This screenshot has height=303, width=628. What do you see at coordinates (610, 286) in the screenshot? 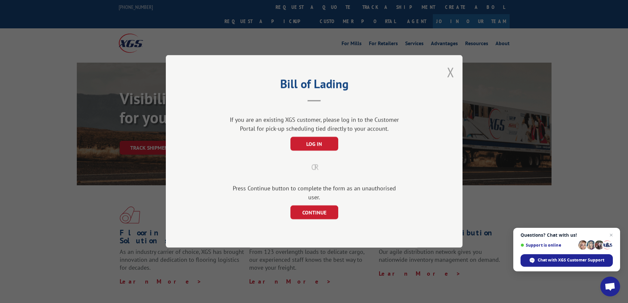
I see `div: Open chat` at bounding box center [610, 286].